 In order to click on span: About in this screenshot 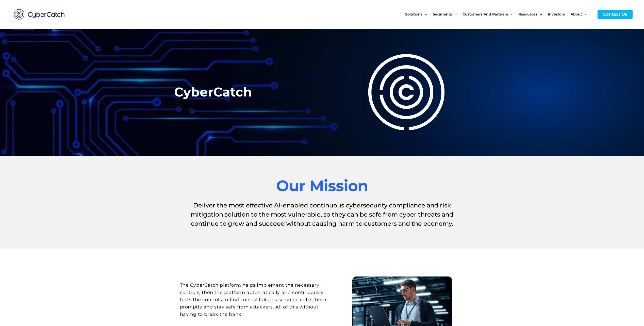, I will do `click(576, 14)`.